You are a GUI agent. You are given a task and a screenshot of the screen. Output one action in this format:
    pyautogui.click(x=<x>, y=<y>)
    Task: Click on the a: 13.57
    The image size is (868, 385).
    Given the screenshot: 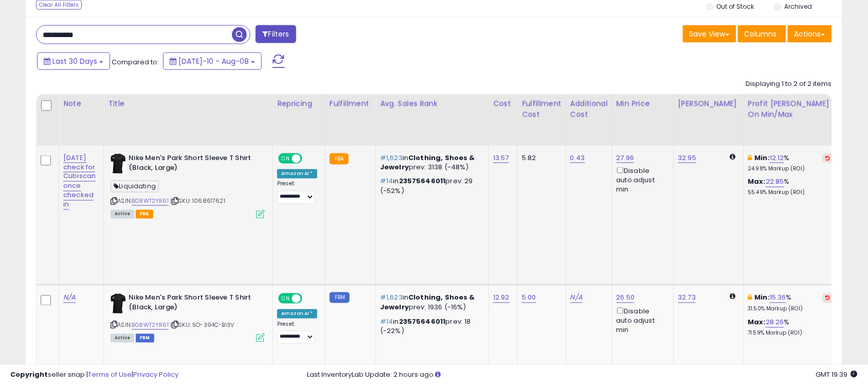 What is the action you would take?
    pyautogui.click(x=501, y=158)
    